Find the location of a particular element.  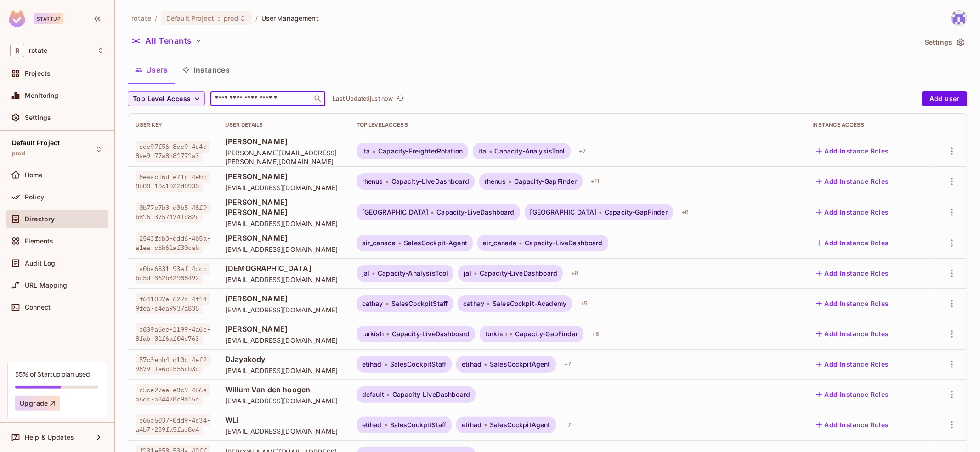

span: 0b77c7b3-d0b5-48f9-b816-3757474fd82c is located at coordinates (173, 212).